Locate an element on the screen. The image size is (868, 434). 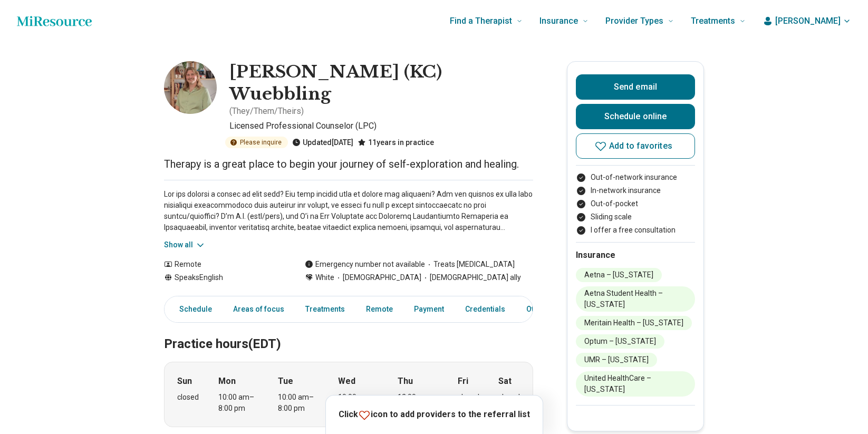
a: Other is located at coordinates (539, 309).